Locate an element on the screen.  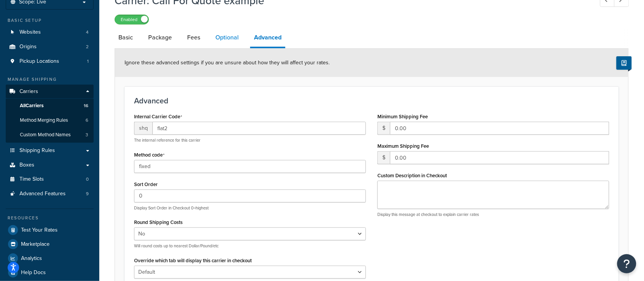
a: Origins2 is located at coordinates (50, 47).